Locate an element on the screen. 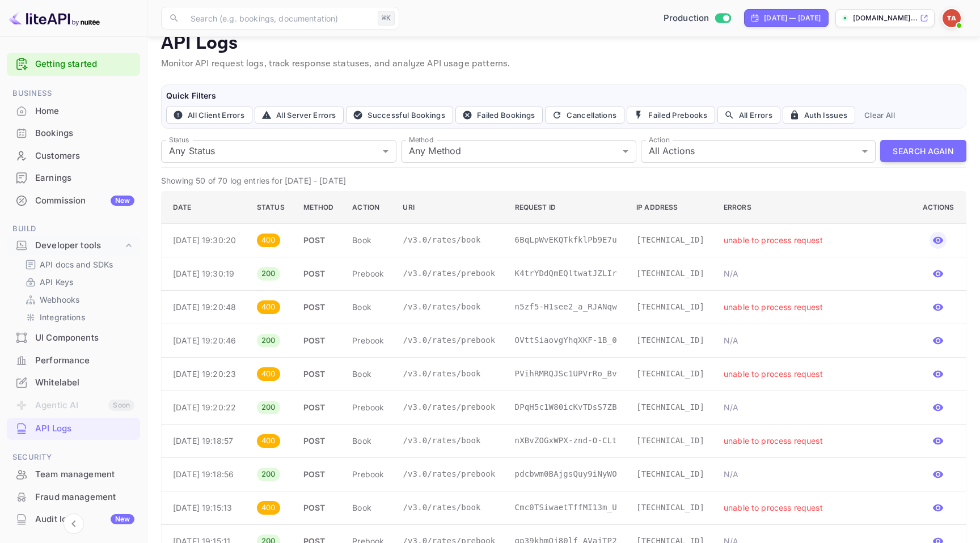 Image resolution: width=980 pixels, height=543 pixels. p: K4trYDdQmEQltwatJZLIr is located at coordinates (567, 274).